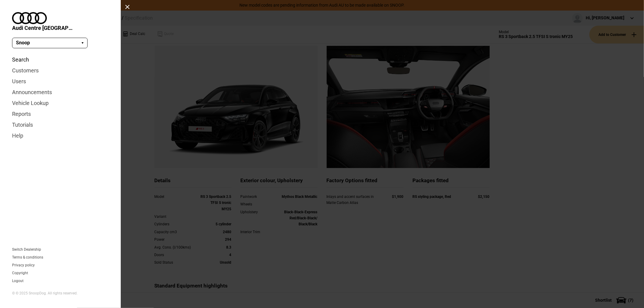  What do you see at coordinates (61, 136) in the screenshot?
I see `a: Help` at bounding box center [61, 136].